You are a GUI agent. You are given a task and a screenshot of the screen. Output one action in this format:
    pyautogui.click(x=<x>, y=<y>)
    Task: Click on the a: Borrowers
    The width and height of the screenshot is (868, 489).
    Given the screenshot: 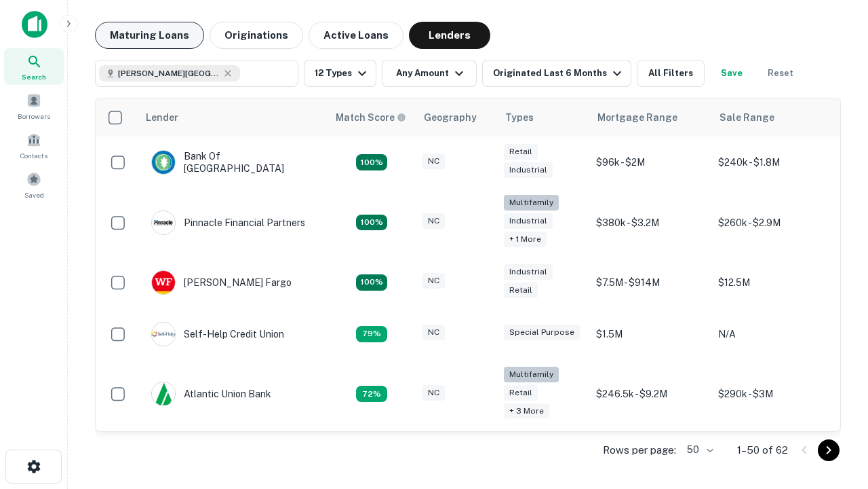 What is the action you would take?
    pyautogui.click(x=34, y=106)
    